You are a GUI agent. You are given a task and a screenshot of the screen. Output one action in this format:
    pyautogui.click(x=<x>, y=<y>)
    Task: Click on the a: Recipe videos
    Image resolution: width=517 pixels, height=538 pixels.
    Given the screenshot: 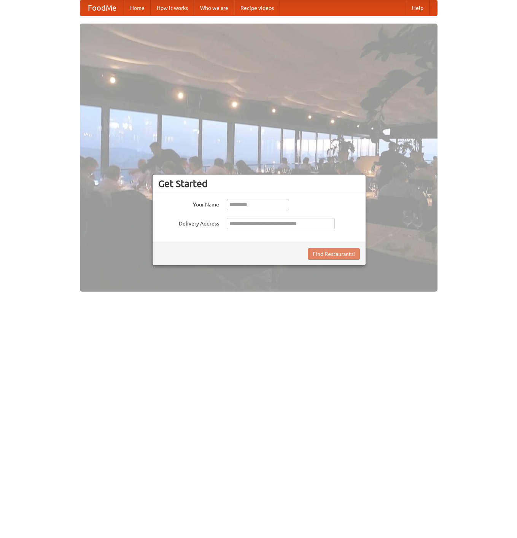 What is the action you would take?
    pyautogui.click(x=257, y=8)
    